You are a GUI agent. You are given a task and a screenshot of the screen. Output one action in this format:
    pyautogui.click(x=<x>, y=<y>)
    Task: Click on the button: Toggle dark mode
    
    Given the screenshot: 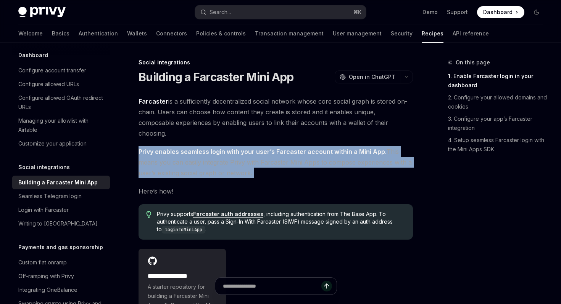 What is the action you would take?
    pyautogui.click(x=536, y=12)
    